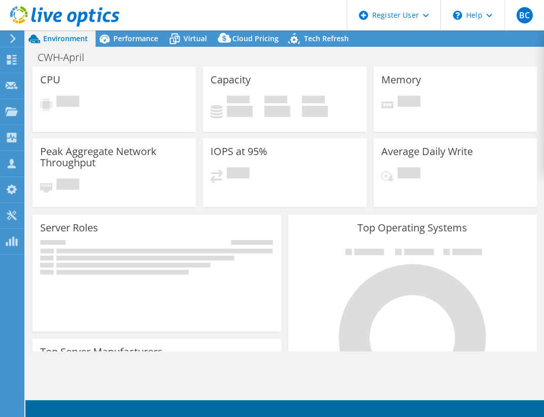 Image resolution: width=544 pixels, height=417 pixels. I want to click on span: Free, so click(276, 101).